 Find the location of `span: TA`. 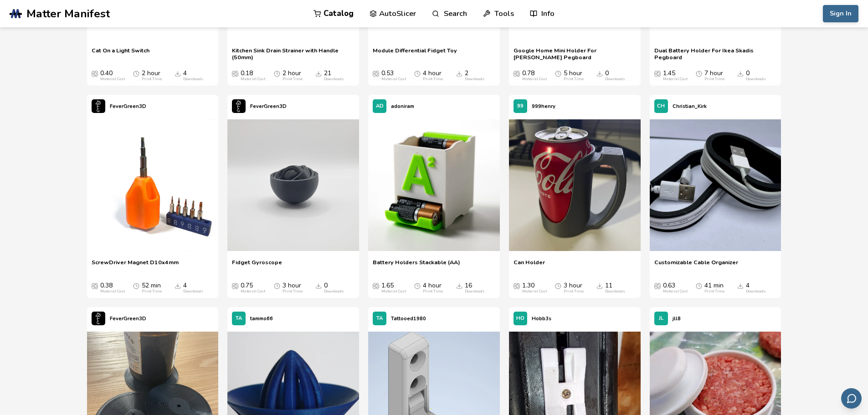

span: TA is located at coordinates (239, 319).